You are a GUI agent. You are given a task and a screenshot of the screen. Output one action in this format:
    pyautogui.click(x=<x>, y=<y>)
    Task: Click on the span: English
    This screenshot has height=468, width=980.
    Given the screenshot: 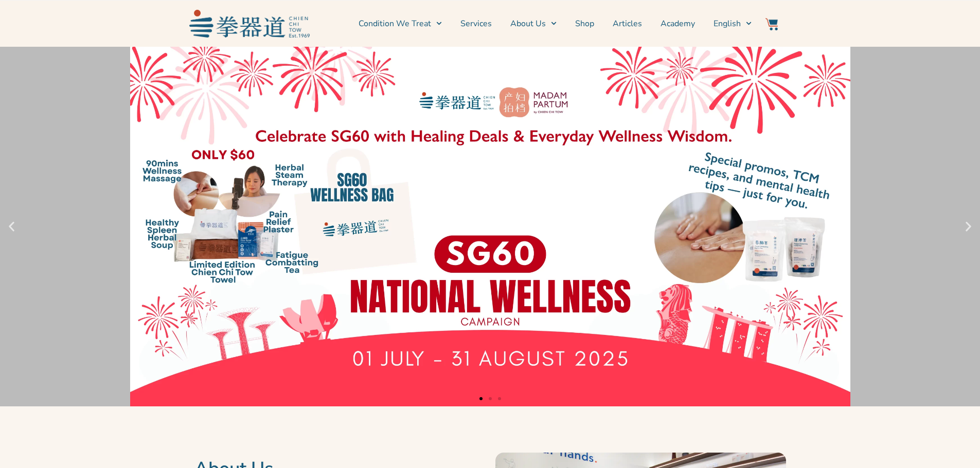 What is the action you would take?
    pyautogui.click(x=726, y=23)
    